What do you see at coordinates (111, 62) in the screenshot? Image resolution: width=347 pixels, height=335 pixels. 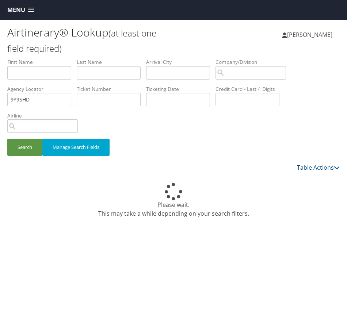 I see `label: Last Name` at bounding box center [111, 62].